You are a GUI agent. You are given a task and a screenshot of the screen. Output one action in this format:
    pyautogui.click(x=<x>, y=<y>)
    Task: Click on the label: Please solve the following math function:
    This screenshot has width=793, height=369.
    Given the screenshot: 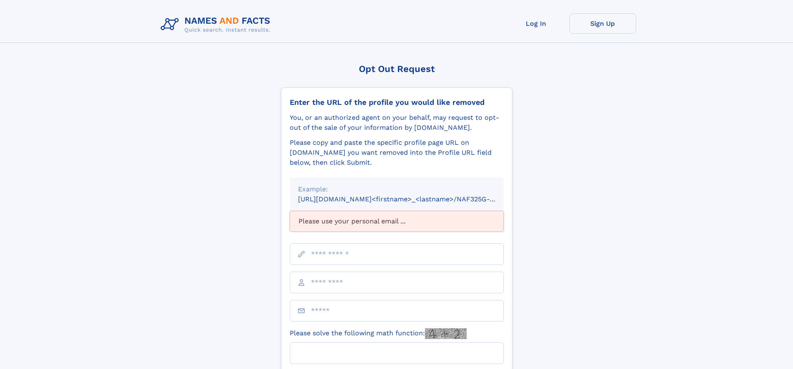 What is the action you would take?
    pyautogui.click(x=378, y=334)
    